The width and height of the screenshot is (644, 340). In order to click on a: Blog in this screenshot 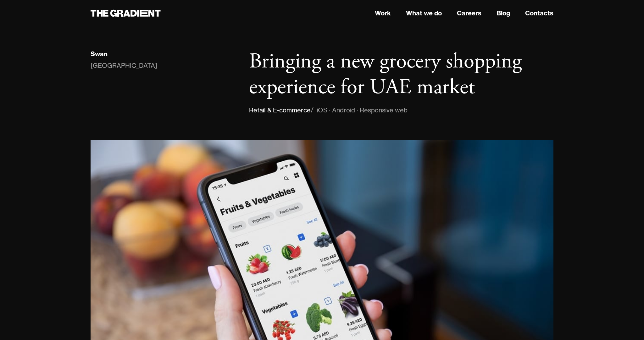, I will do `click(504, 13)`.